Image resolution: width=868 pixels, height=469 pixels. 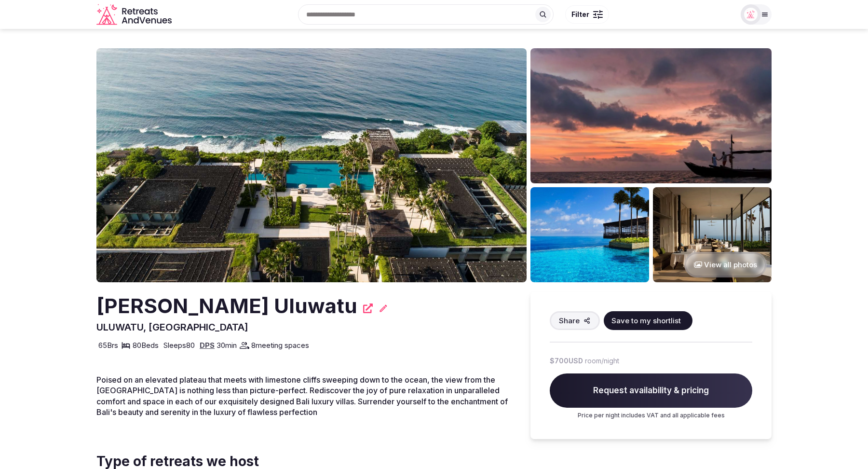 What do you see at coordinates (580, 15) in the screenshot?
I see `span: Filter` at bounding box center [580, 15].